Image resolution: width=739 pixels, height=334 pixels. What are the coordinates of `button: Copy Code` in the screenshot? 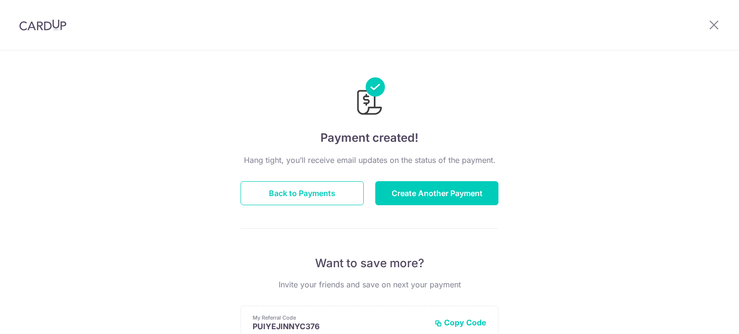 It's located at (460, 323).